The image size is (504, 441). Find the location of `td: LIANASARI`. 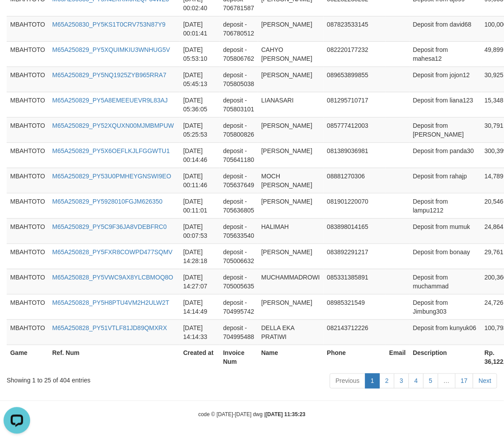

td: LIANASARI is located at coordinates (291, 104).